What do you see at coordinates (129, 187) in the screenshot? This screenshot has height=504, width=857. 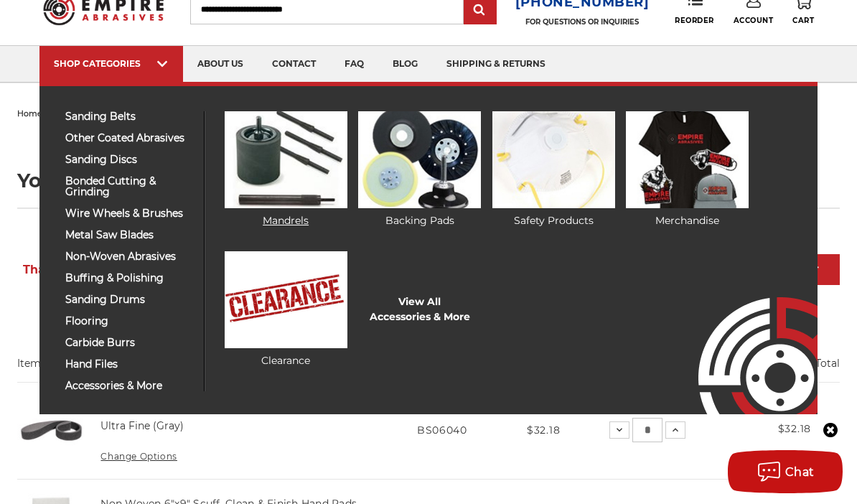 I see `span: bonded cutting & grinding` at bounding box center [129, 187].